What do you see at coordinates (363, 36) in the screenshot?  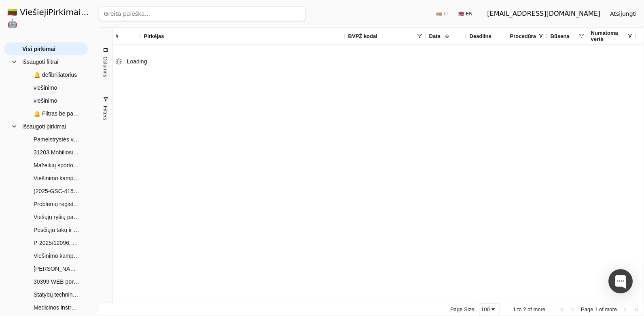 I see `span: BVPŽ kodai` at bounding box center [363, 36].